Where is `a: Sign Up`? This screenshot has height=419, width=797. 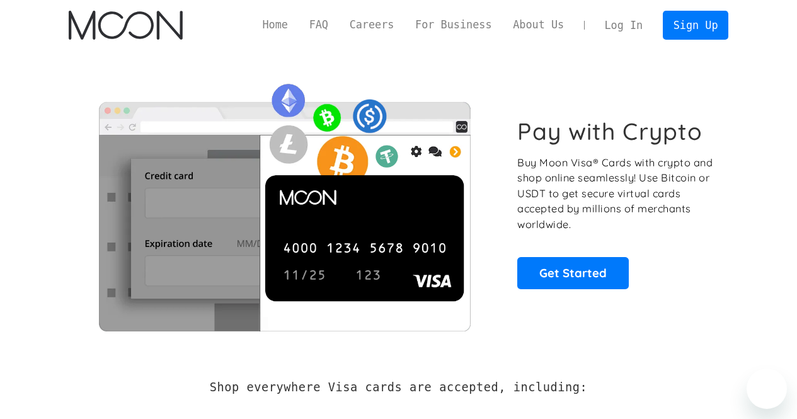 a: Sign Up is located at coordinates (696, 25).